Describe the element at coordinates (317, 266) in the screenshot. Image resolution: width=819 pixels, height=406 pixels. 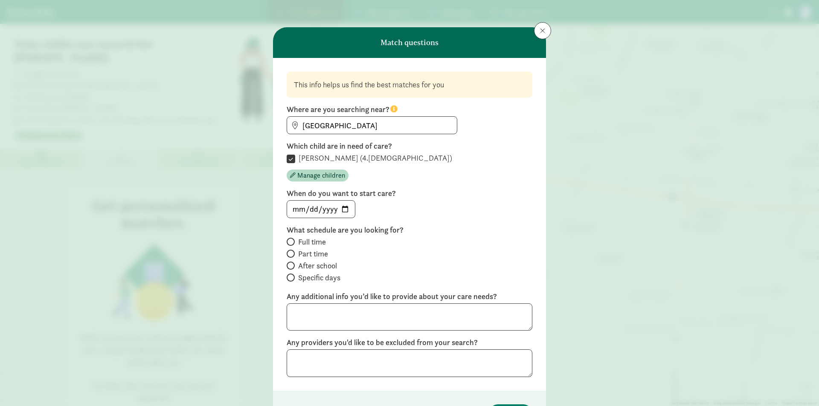
I see `span: After school` at that location.